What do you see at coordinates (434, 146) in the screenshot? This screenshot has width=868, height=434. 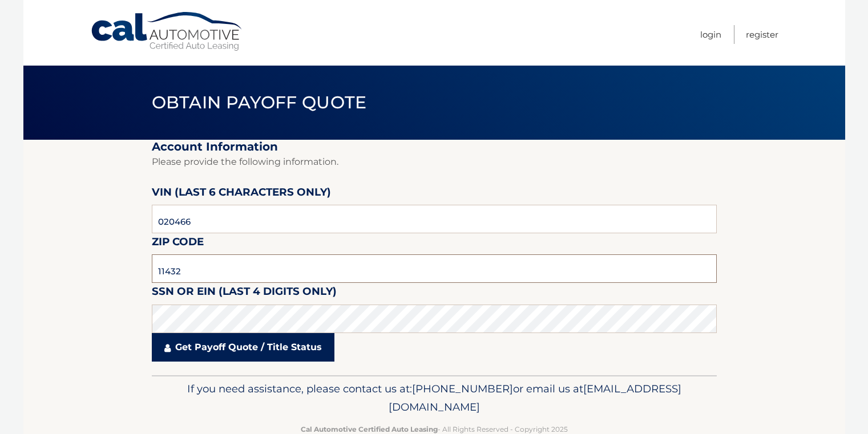 I see `h2: Account Information` at bounding box center [434, 146].